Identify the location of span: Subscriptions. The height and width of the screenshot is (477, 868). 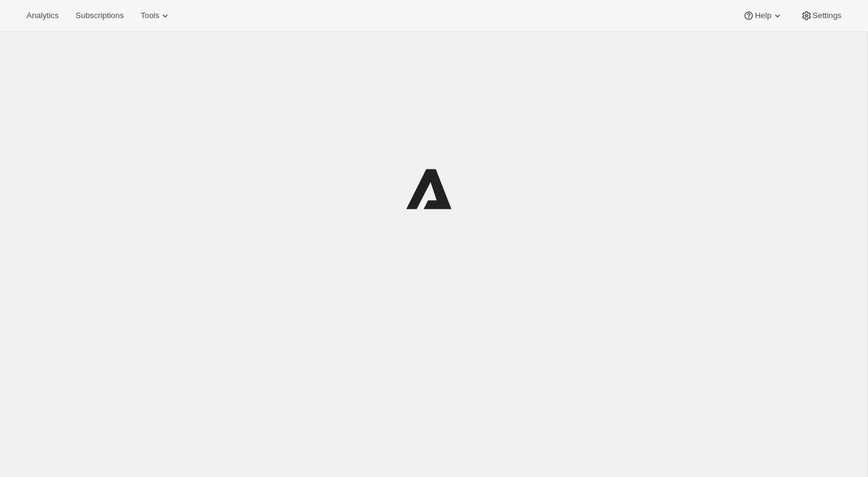
(99, 15).